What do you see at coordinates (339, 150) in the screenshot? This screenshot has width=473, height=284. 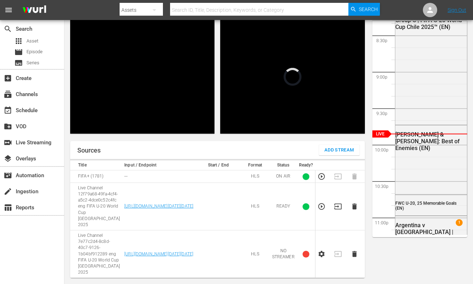 I see `span: Add Stream` at bounding box center [339, 150].